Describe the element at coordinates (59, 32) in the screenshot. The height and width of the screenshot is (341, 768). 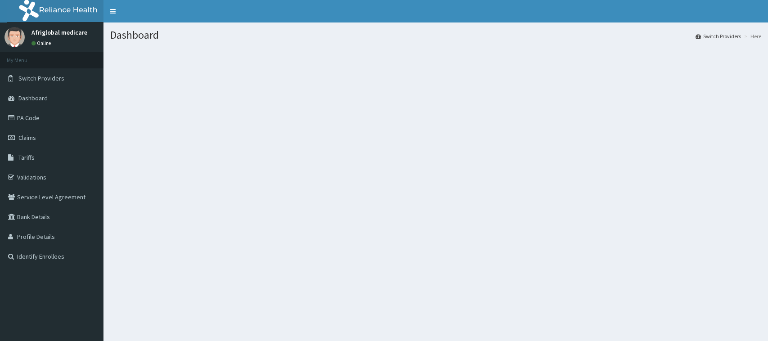
I see `p: Afriglobal medicare` at that location.